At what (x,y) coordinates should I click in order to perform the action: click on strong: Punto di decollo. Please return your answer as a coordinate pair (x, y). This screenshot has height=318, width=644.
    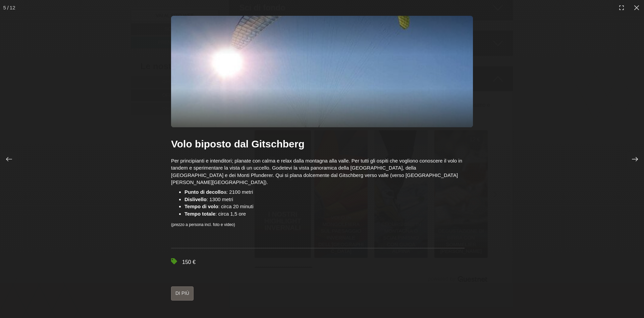
    Looking at the image, I should click on (204, 192).